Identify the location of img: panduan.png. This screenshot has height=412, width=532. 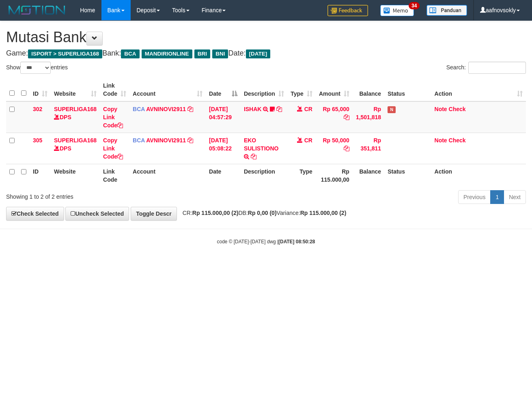
(446, 10).